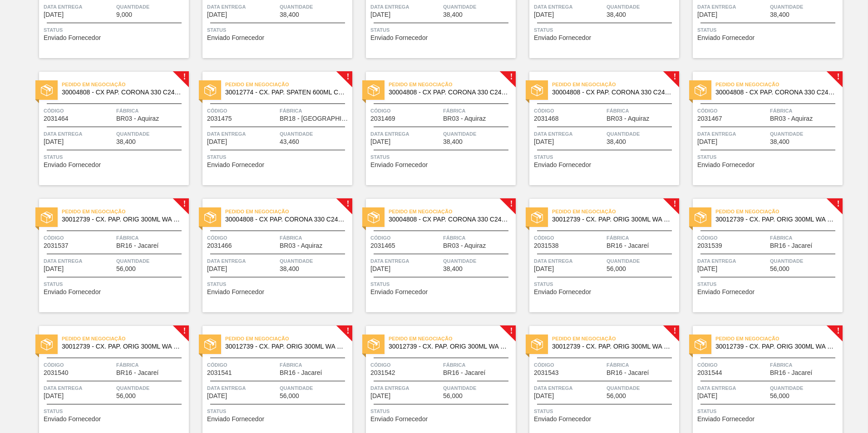  Describe the element at coordinates (544, 269) in the screenshot. I see `span: 29/10/2025` at that location.